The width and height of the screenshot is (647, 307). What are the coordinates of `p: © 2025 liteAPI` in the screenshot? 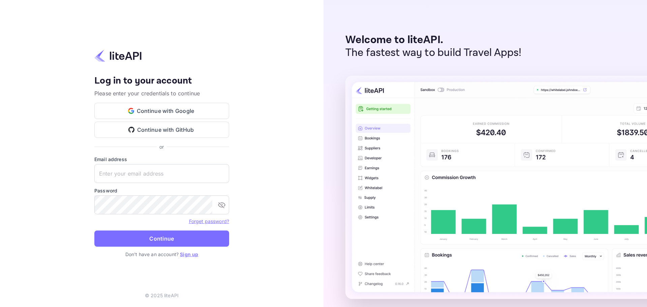 It's located at (162, 295).